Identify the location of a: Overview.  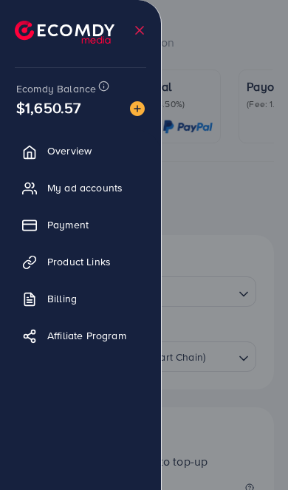
(81, 151).